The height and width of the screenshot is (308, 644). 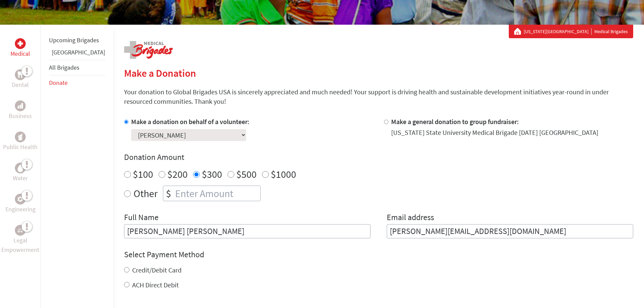 What do you see at coordinates (64, 67) in the screenshot?
I see `a: All Brigades` at bounding box center [64, 67].